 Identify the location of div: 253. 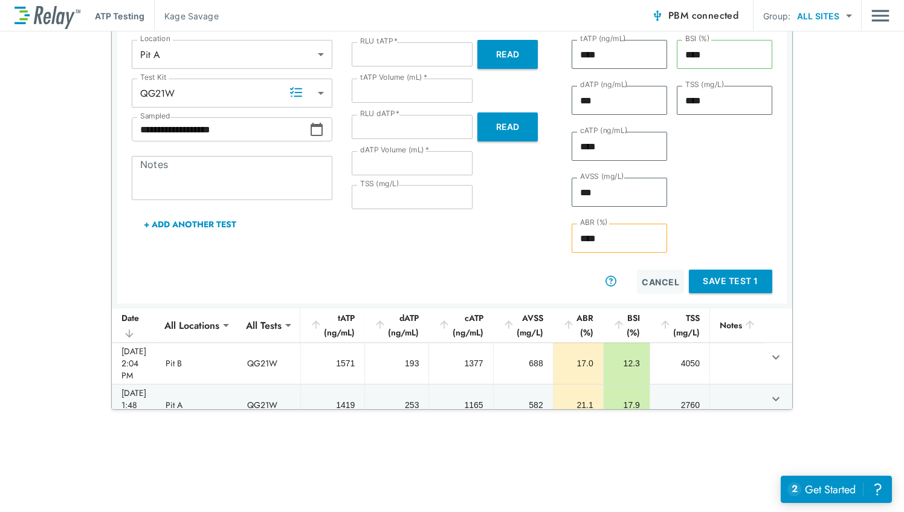
(396, 405).